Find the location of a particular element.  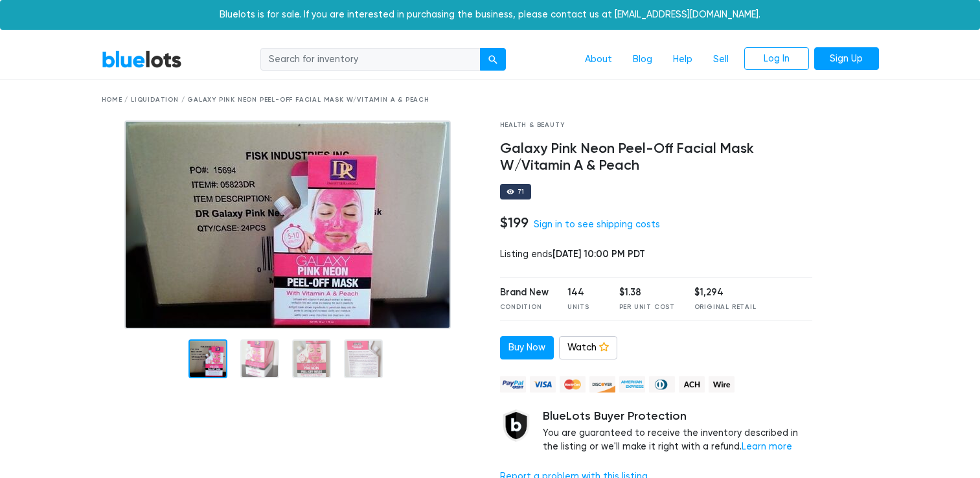

div: Condition is located at coordinates (524, 307).